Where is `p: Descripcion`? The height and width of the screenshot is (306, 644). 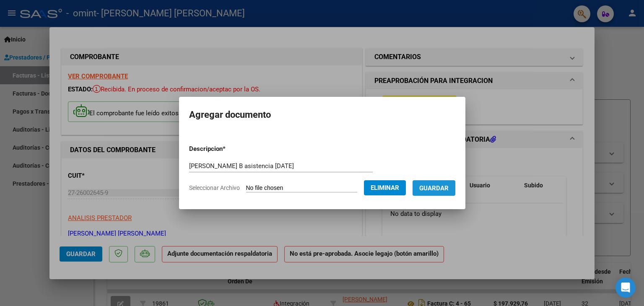
p: Descripcion is located at coordinates (229, 149).